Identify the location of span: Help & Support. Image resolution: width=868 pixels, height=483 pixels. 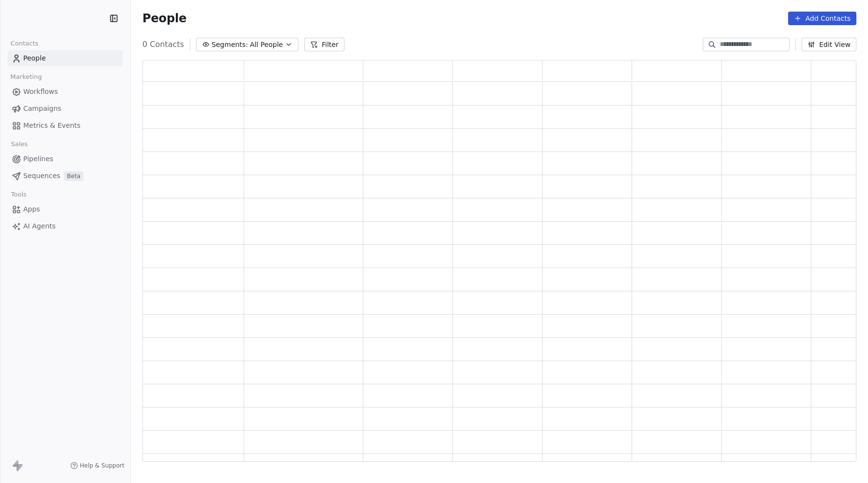
(102, 466).